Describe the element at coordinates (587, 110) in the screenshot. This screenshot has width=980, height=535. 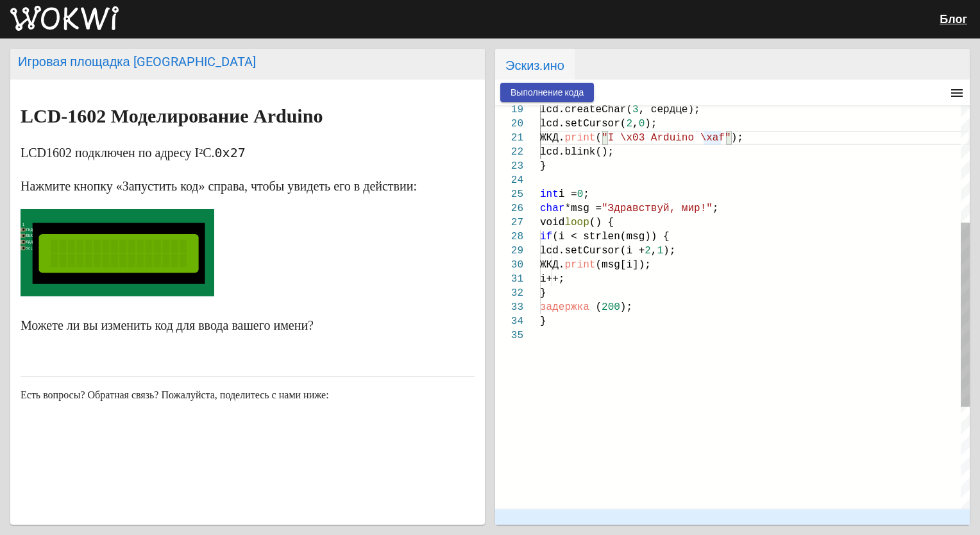
I see `span: lcd.createChar(` at that location.